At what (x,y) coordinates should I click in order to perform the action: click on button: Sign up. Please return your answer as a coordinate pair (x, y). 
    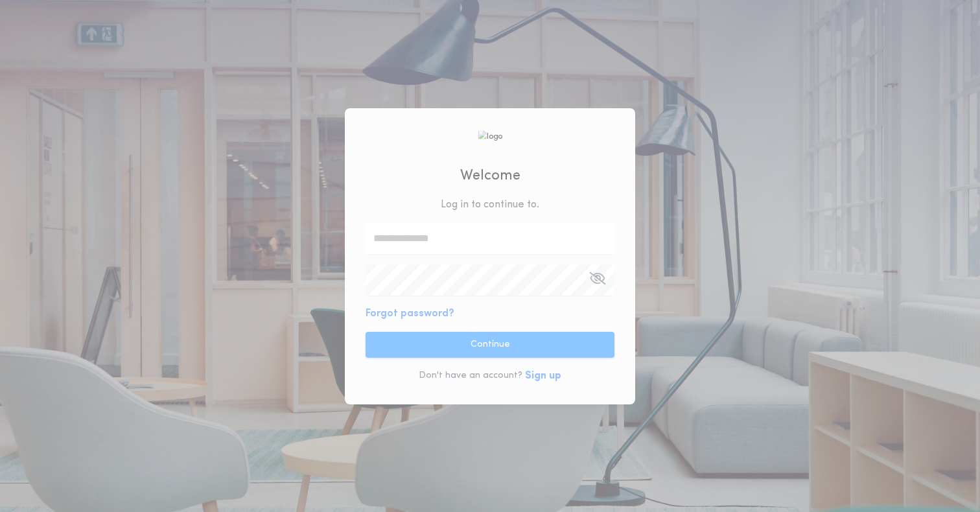
    Looking at the image, I should click on (543, 376).